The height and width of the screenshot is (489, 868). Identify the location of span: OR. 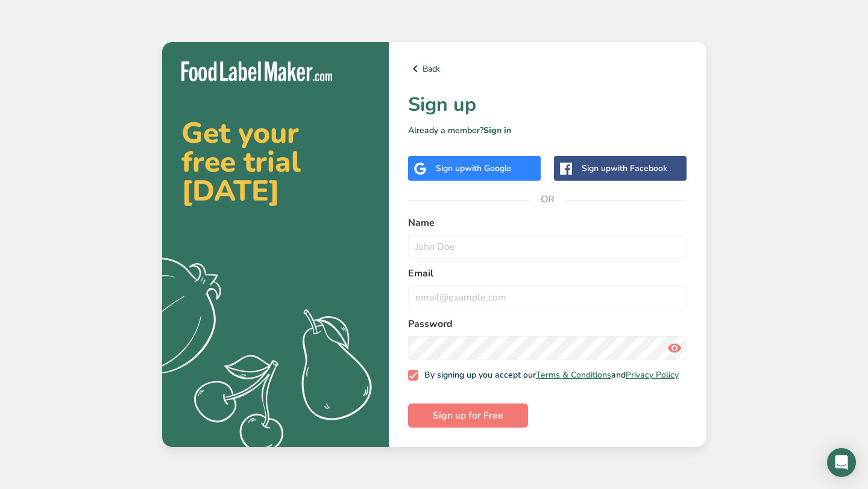
(548, 199).